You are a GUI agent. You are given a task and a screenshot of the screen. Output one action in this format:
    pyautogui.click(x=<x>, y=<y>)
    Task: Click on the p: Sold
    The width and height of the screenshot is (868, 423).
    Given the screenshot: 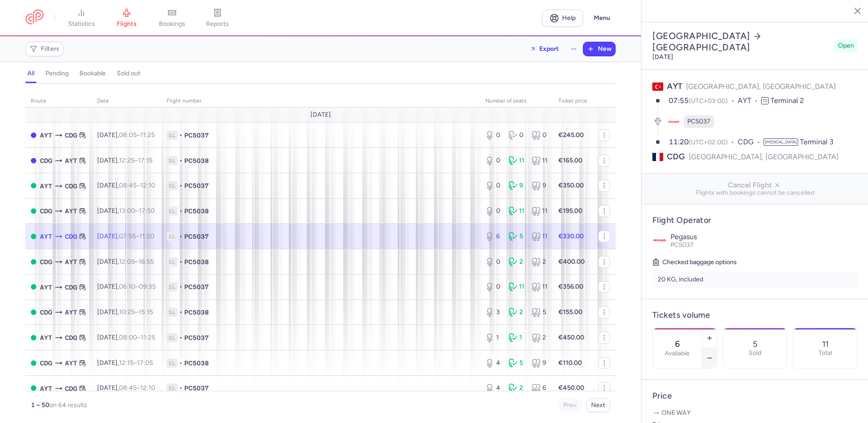 What is the action you would take?
    pyautogui.click(x=755, y=353)
    